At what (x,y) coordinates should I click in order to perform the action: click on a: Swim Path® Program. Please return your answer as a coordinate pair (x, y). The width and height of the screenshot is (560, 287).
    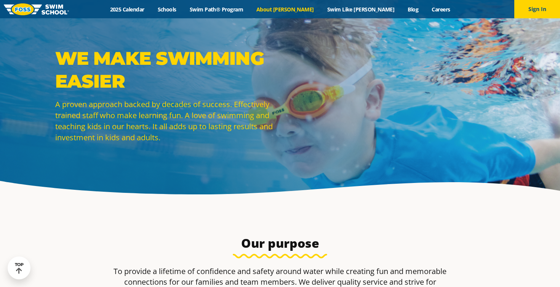
    Looking at the image, I should click on (216, 9).